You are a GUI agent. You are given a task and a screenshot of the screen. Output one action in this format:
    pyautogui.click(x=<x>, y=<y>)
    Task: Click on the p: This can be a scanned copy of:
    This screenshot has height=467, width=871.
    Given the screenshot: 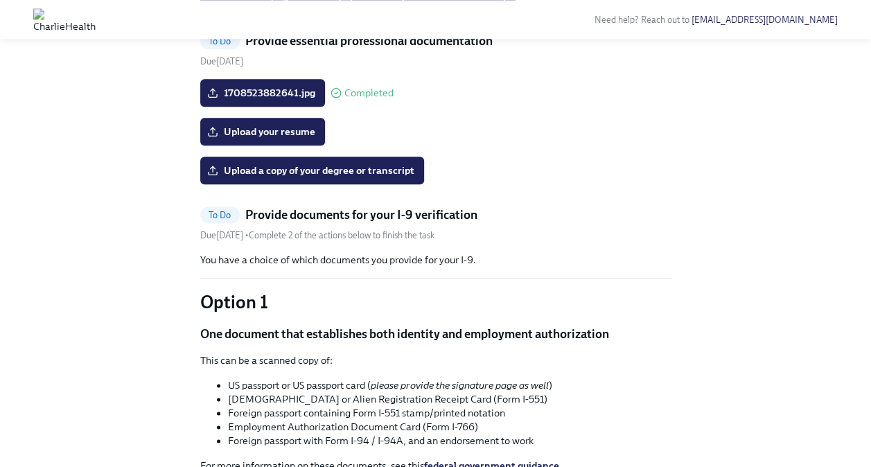 What is the action you would take?
    pyautogui.click(x=436, y=360)
    